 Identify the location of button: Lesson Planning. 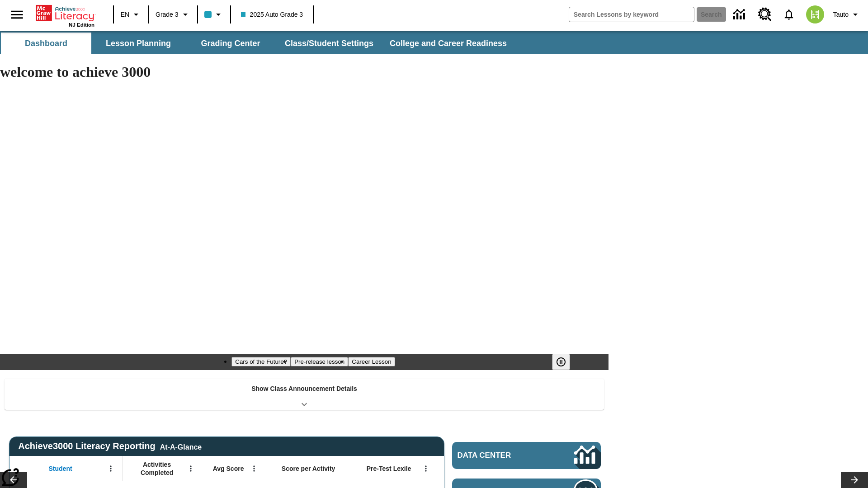
(138, 43).